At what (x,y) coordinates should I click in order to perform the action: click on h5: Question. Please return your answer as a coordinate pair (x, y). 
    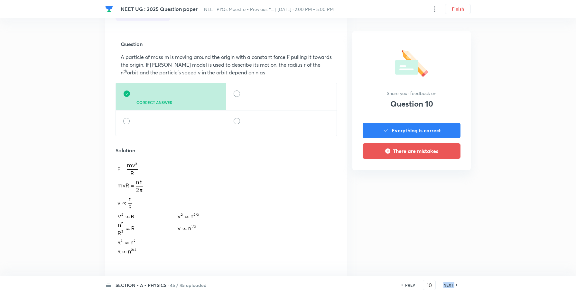
    Looking at the image, I should click on (226, 44).